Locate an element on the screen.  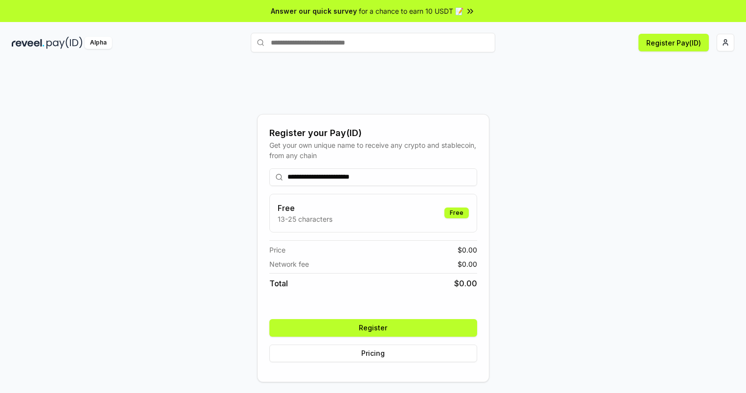
button: Register Pay(ID) is located at coordinates (674, 43).